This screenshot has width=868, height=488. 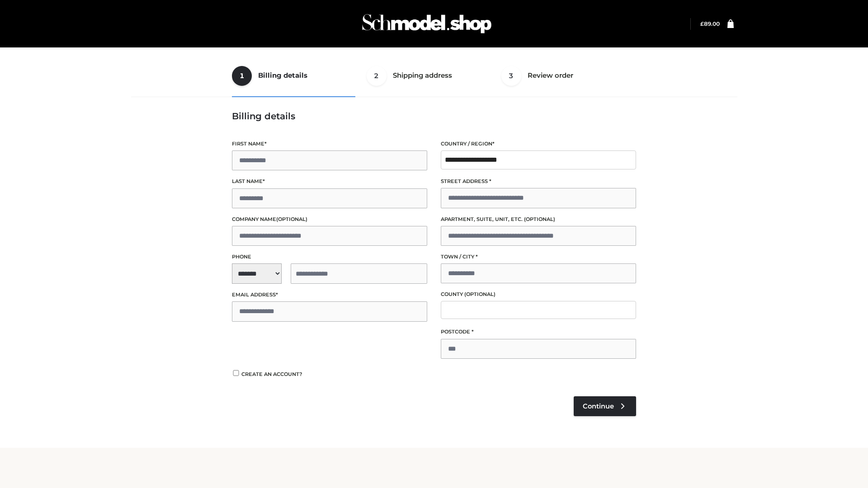 What do you see at coordinates (539, 256) in the screenshot?
I see `label: Town / City` at bounding box center [539, 256].